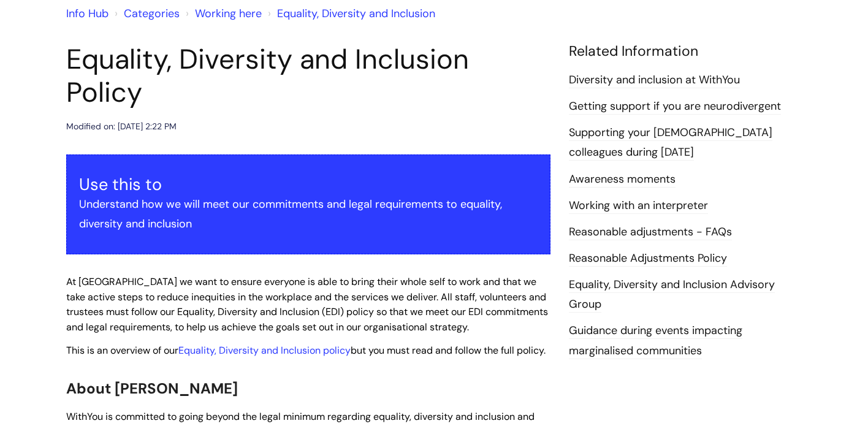 This screenshot has width=868, height=426. I want to click on h4: Related Information, so click(685, 51).